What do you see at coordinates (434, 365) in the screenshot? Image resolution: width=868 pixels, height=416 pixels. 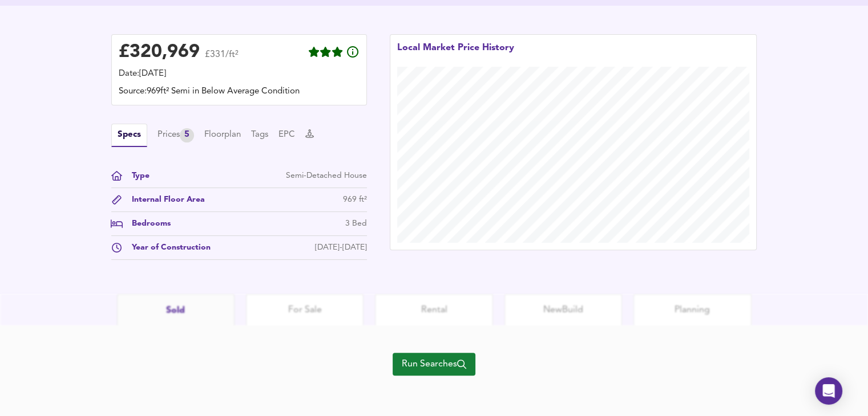 I see `span: Run Searches` at bounding box center [434, 365].